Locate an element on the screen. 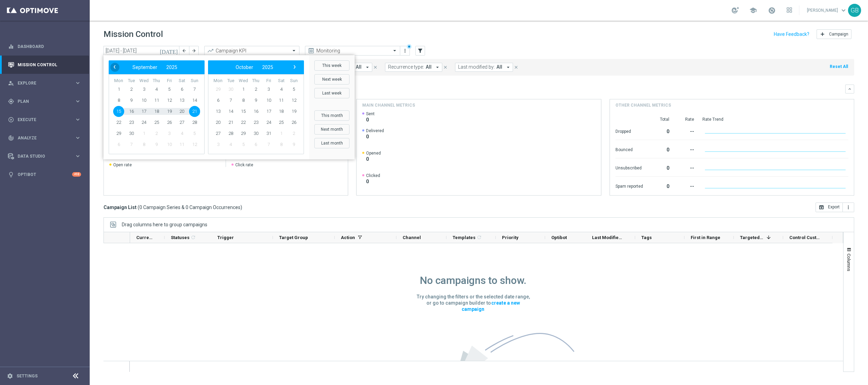 This screenshot has height=385, width=868. h1: Mission Control is located at coordinates (133, 34).